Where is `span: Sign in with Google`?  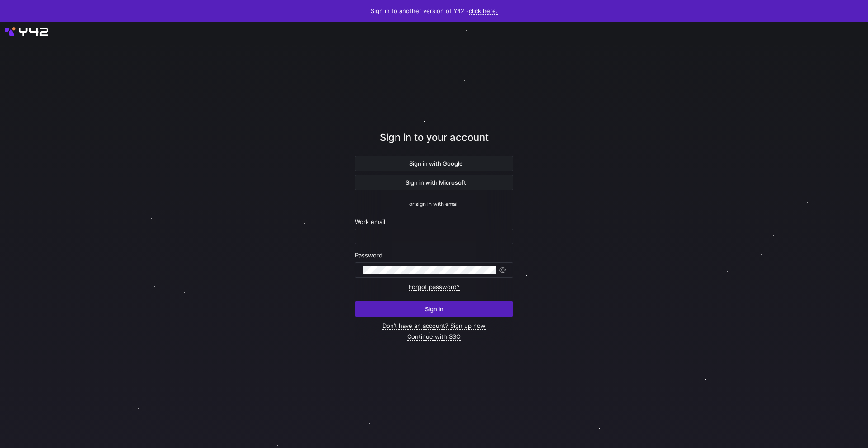 span: Sign in with Google is located at coordinates (434, 163).